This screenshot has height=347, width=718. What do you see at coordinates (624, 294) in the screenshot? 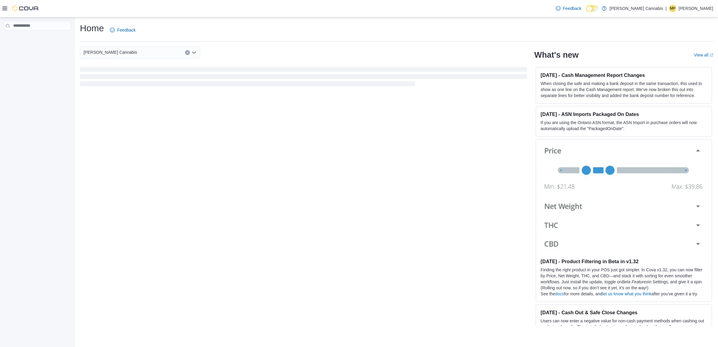
I see `p: See the for more details, and after you’ve given it a try.` at bounding box center [624, 294].